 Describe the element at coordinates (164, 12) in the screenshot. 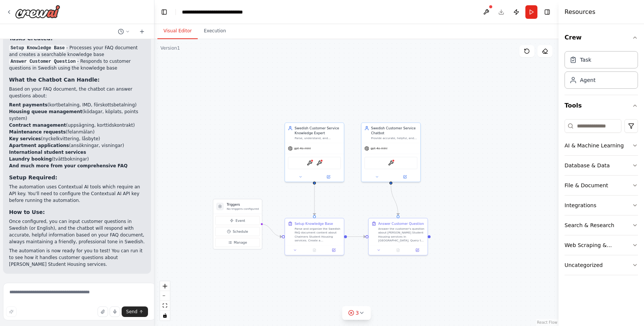

I see `button: Hide left sidebar` at that location.